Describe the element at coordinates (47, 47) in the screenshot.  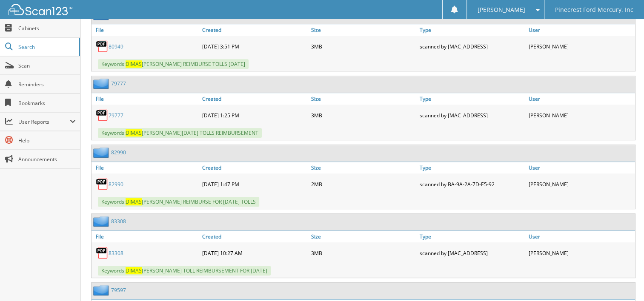
I see `span: Search` at that location.